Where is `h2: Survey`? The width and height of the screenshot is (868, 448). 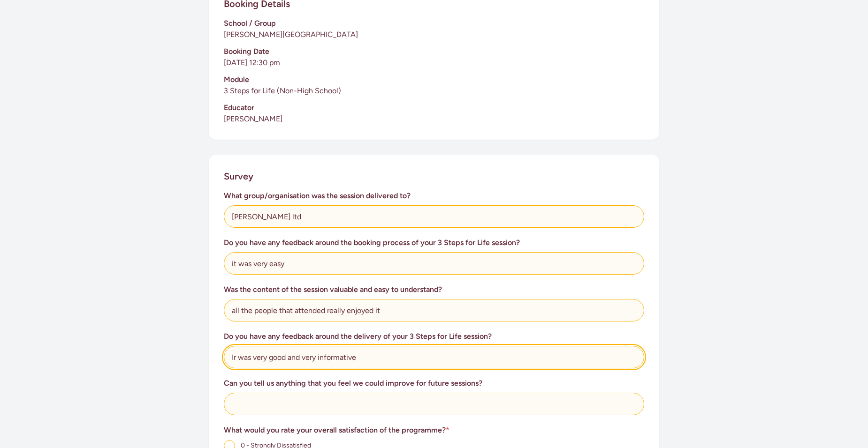 h2: Survey is located at coordinates (238, 176).